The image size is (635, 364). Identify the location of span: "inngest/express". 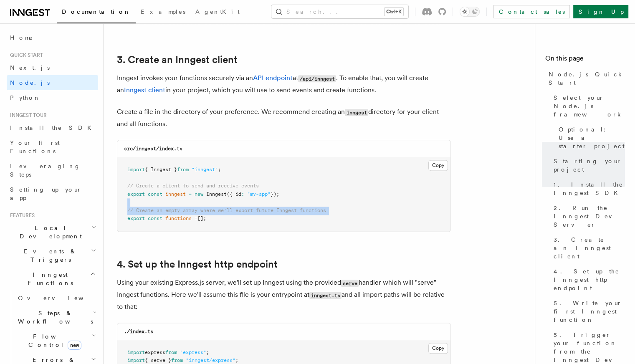
(210, 360).